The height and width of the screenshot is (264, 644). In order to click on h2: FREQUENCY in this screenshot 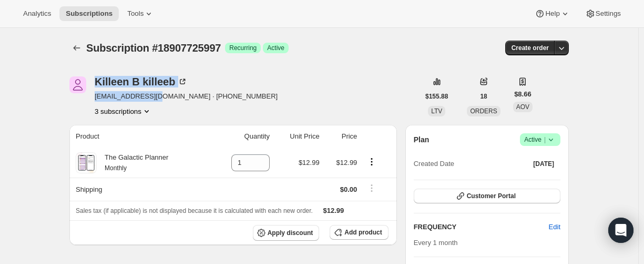, I will do `click(481, 227)`.